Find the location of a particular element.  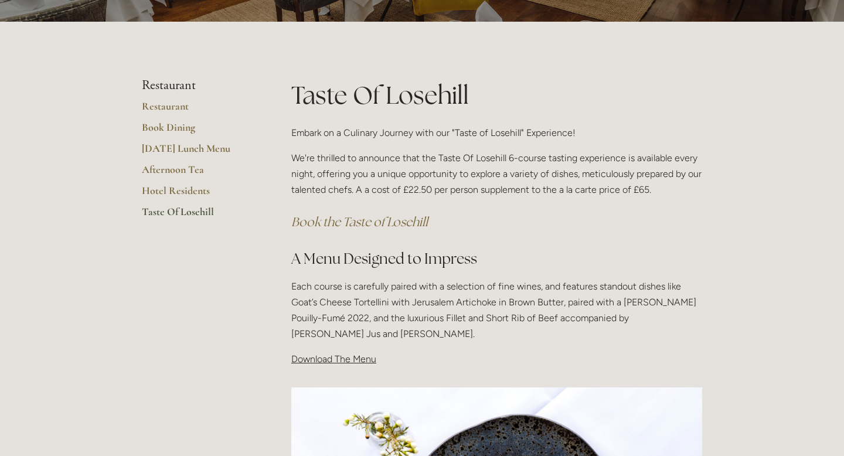

a: Book Dining is located at coordinates (198, 131).